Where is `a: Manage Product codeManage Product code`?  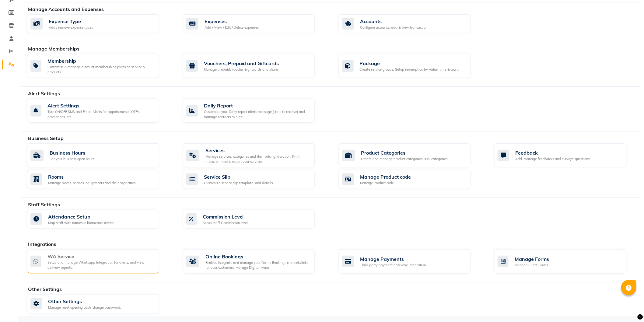 a: Manage Product codeManage Product code is located at coordinates (412, 179).